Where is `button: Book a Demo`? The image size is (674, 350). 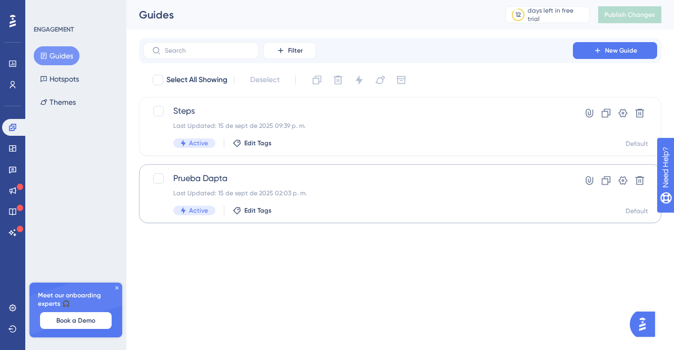
button: Book a Demo is located at coordinates (76, 321).